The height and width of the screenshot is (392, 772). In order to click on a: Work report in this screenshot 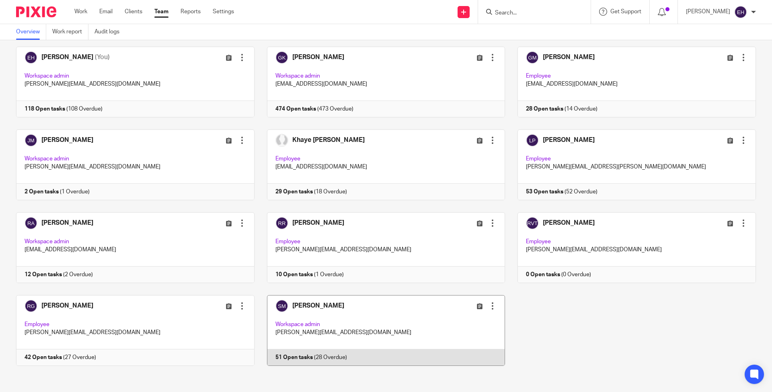, I will do `click(70, 32)`.